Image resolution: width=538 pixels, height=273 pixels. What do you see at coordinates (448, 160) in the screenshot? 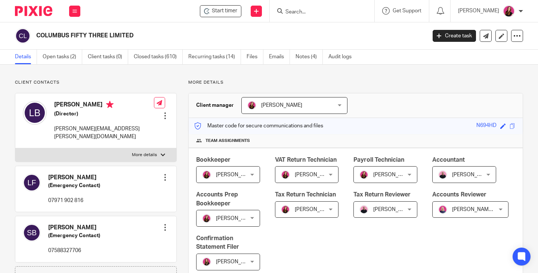
I see `span: Accountant` at bounding box center [448, 160].